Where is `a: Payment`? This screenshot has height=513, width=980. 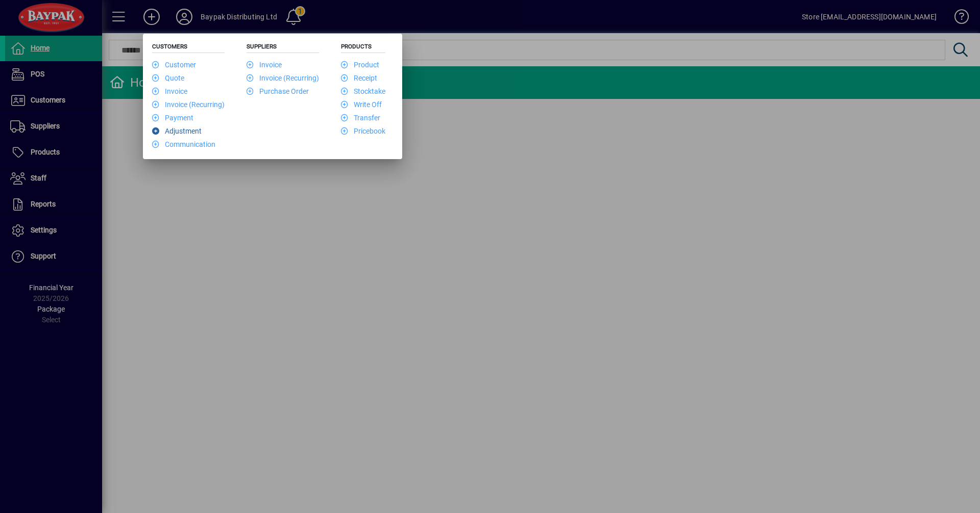
a: Payment is located at coordinates (172, 118).